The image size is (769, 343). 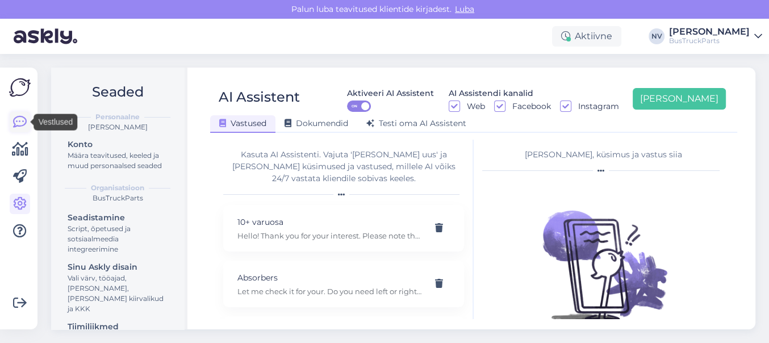 What do you see at coordinates (595, 106) in the screenshot?
I see `label: Instagram` at bounding box center [595, 106].